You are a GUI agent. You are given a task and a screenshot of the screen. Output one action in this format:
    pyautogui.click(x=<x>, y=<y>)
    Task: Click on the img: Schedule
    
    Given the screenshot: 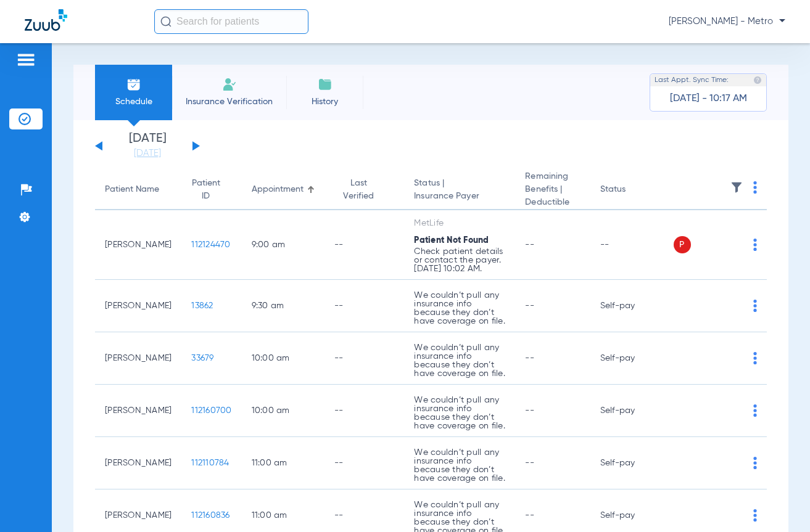 What is the action you would take?
    pyautogui.click(x=134, y=84)
    